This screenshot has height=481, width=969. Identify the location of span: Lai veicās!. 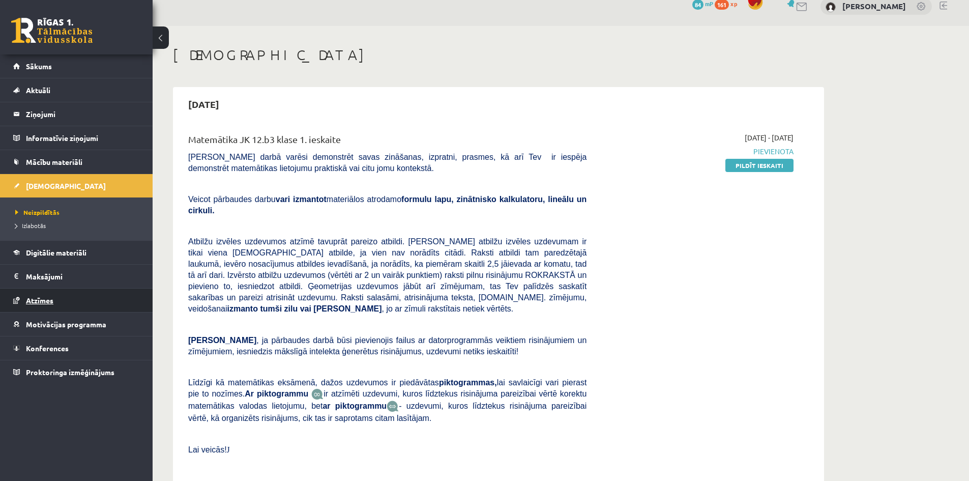
(208, 449).